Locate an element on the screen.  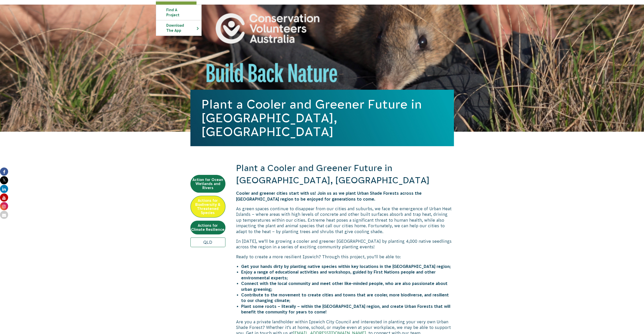
strong: Contribute to the movement to create cities and towns that are cooler, more biodiverse, and resil... is located at coordinates (345, 298).